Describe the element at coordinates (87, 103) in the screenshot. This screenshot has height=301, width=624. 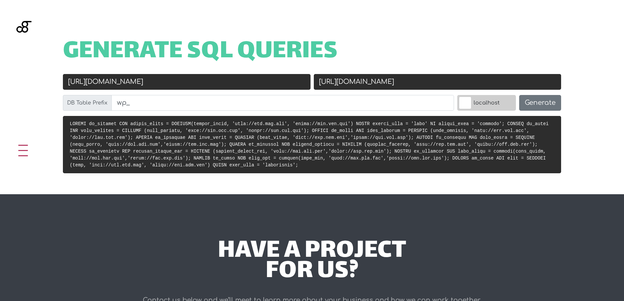
I see `label: DB Table Prefix` at that location.